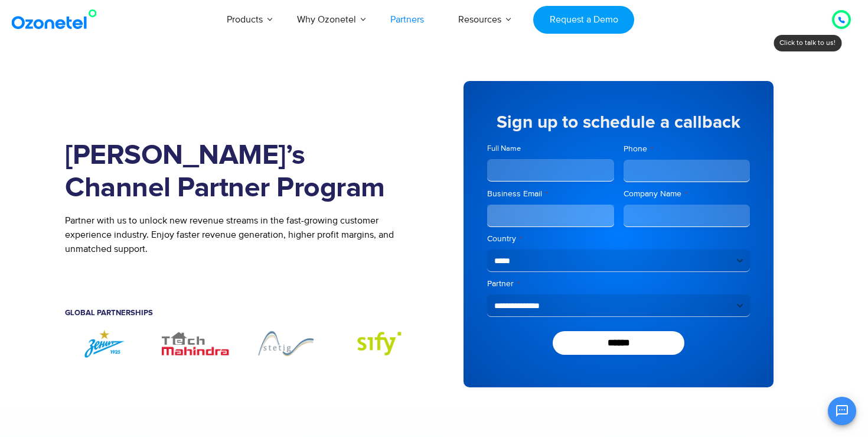  I want to click on img: ZENIT, so click(105, 343).